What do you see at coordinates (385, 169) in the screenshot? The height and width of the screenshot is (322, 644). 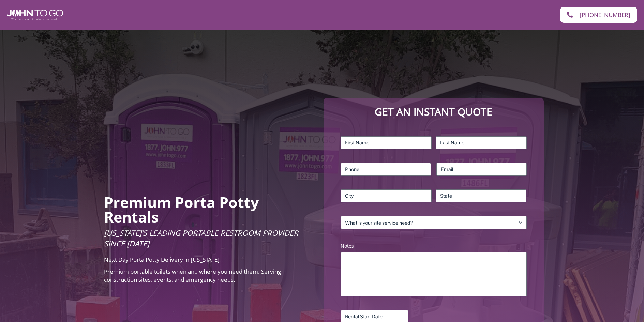 I see `input: Phone` at bounding box center [385, 169].